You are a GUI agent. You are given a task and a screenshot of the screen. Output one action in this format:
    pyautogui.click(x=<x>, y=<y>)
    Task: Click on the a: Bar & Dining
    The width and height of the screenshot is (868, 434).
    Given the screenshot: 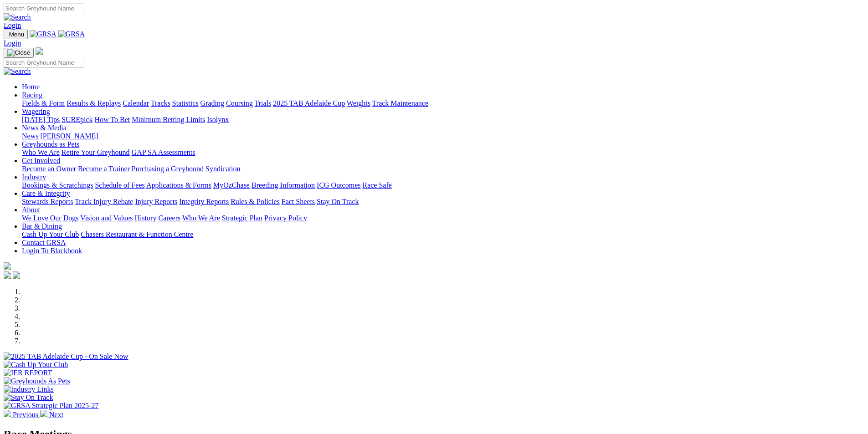 What is the action you would take?
    pyautogui.click(x=42, y=226)
    